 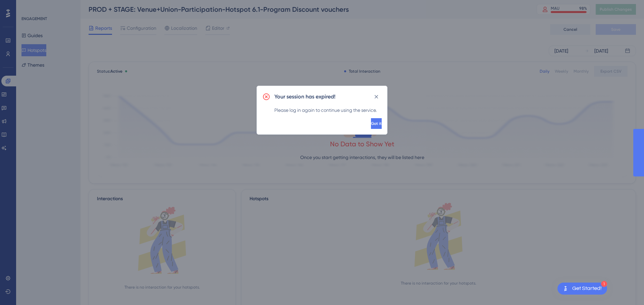 I want to click on div: Open Get Started! checklist, remaining modules: 1, so click(x=582, y=289).